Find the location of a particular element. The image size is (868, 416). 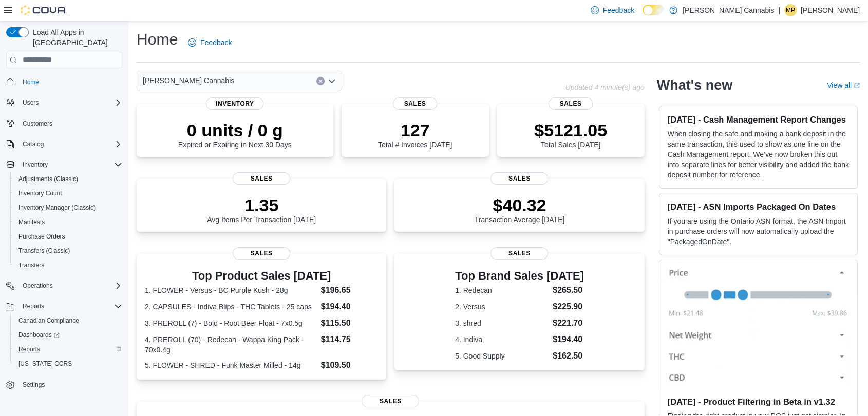

a: Settings is located at coordinates (33, 385).